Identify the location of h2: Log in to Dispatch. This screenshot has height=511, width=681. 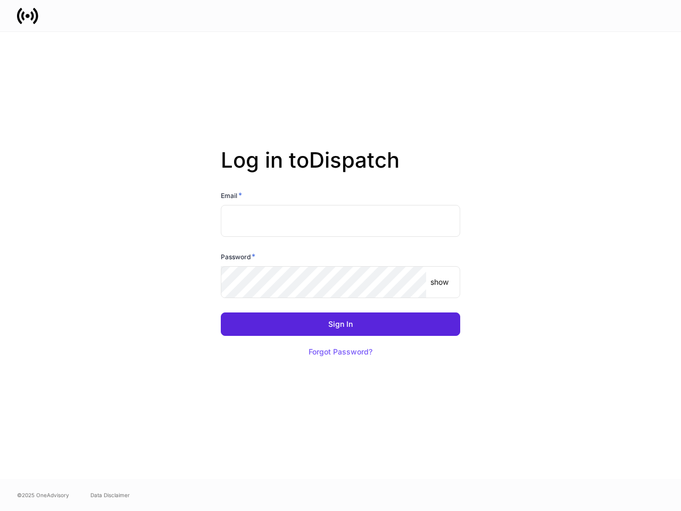
(341, 169).